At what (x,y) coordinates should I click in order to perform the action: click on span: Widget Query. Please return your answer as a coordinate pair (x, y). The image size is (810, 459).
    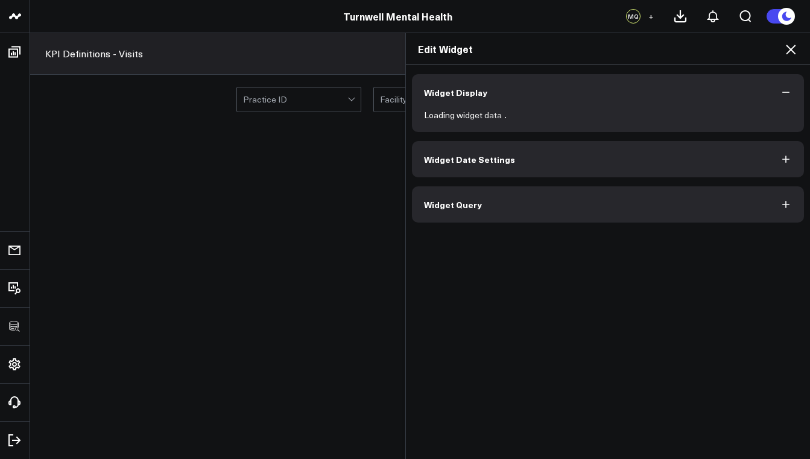
    Looking at the image, I should click on (453, 204).